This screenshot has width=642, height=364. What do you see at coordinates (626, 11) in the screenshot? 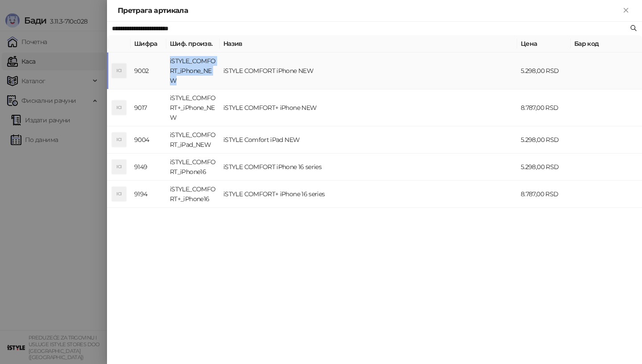
I see `button: Close` at bounding box center [626, 11].